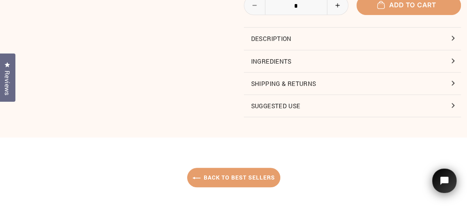 The height and width of the screenshot is (214, 467). I want to click on button: Description, so click(353, 39).